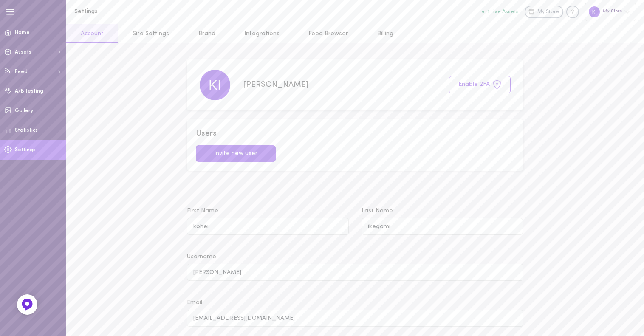 The width and height of the screenshot is (644, 336). What do you see at coordinates (25, 150) in the screenshot?
I see `span: Settings` at bounding box center [25, 150].